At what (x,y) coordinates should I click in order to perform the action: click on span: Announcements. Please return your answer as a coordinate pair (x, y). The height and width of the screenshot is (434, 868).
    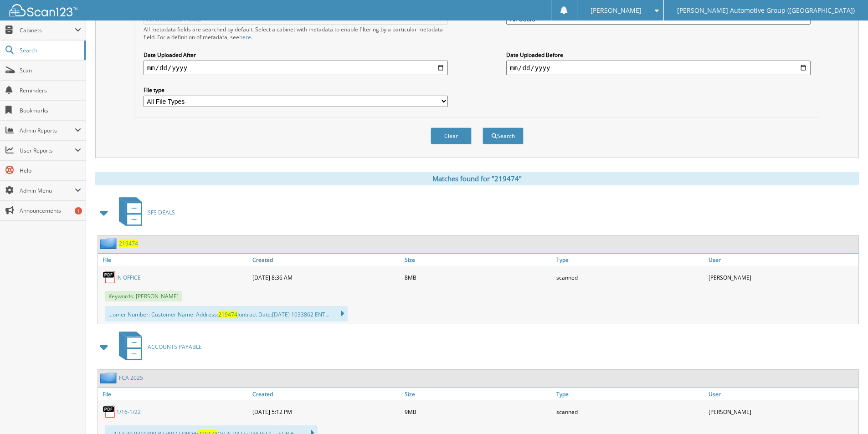
    Looking at the image, I should click on (50, 210).